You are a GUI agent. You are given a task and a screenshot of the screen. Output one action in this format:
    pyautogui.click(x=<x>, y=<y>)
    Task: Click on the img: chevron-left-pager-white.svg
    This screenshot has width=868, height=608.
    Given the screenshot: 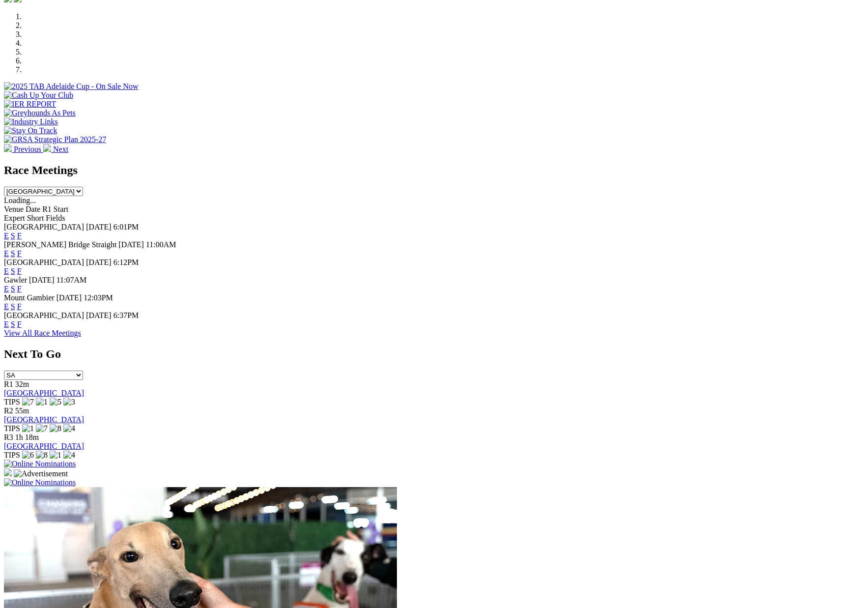 What is the action you would take?
    pyautogui.click(x=8, y=147)
    